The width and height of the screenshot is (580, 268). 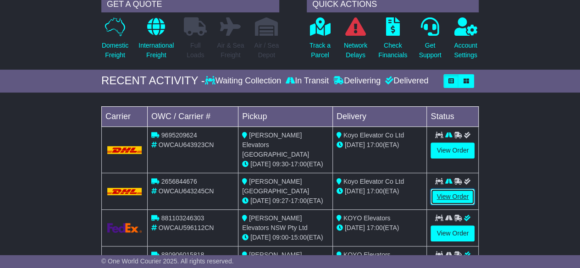 What do you see at coordinates (124, 116) in the screenshot?
I see `td: Carrier` at bounding box center [124, 116].